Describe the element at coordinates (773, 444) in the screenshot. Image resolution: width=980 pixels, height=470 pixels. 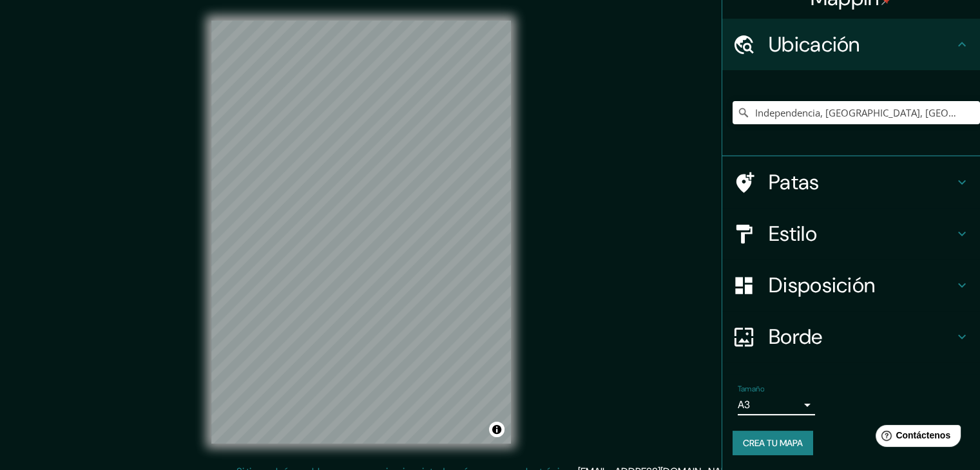
I see `button: Crea tu mapa` at that location.